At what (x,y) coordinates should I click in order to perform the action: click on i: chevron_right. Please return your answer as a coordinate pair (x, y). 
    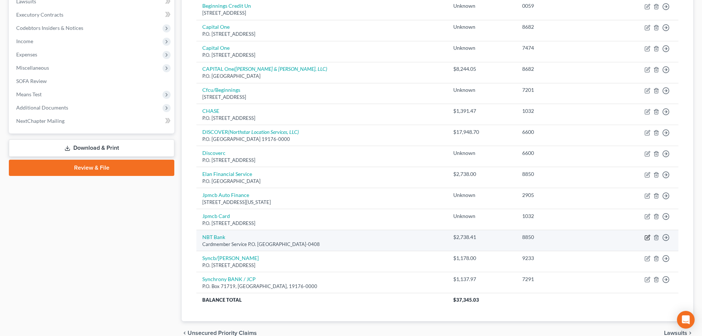
    Looking at the image, I should click on (690, 333).